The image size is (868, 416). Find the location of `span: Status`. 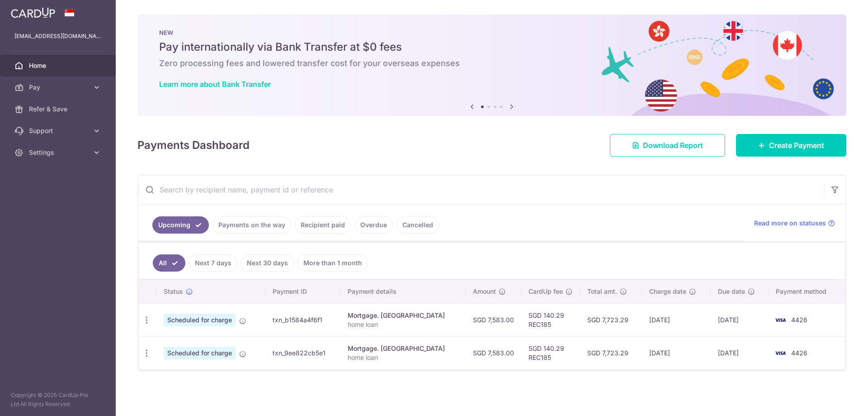

span: Status is located at coordinates (173, 291).